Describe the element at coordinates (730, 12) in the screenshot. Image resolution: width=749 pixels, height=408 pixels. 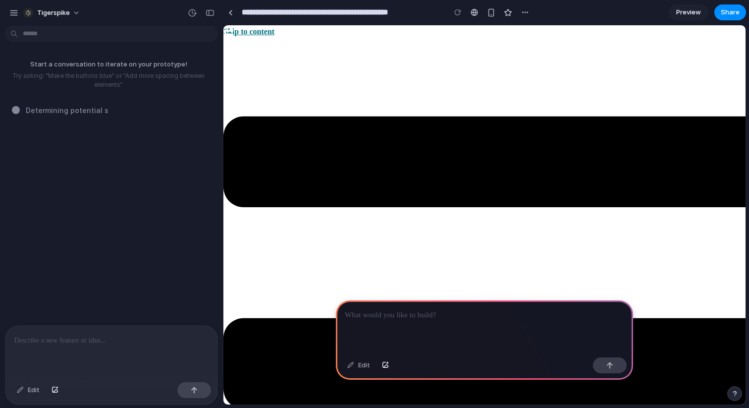
I see `button: Share` at that location.